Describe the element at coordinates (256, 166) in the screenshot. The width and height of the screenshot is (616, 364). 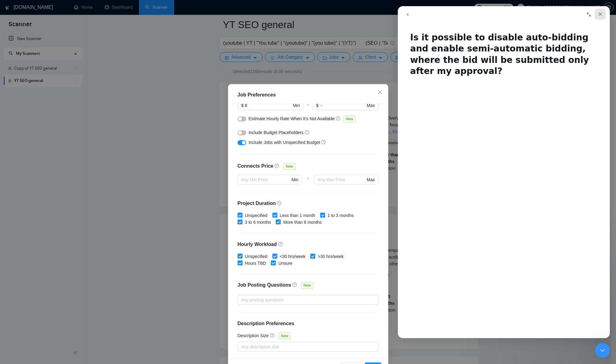
I see `h4: Connects Price` at that location.